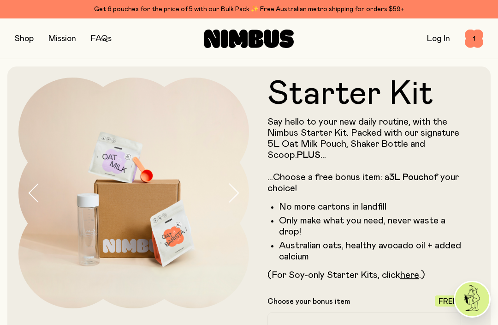  What do you see at coordinates (410, 275) in the screenshot?
I see `a: here` at bounding box center [410, 275].